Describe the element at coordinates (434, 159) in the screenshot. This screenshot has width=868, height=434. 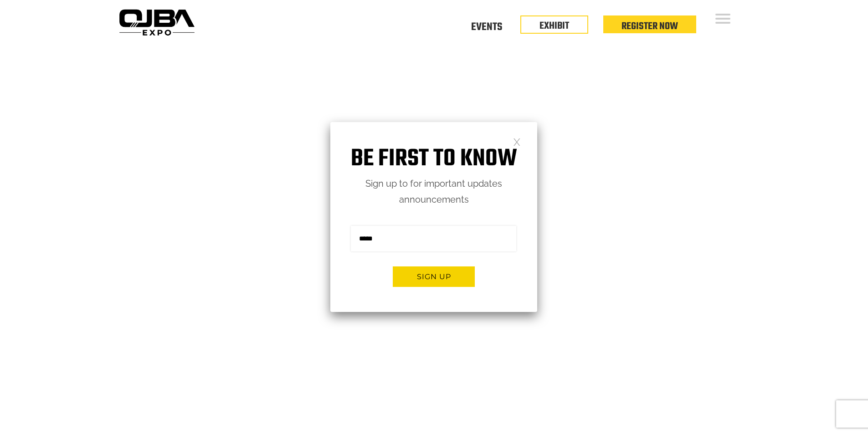
I see `h1: Be first to know` at that location.